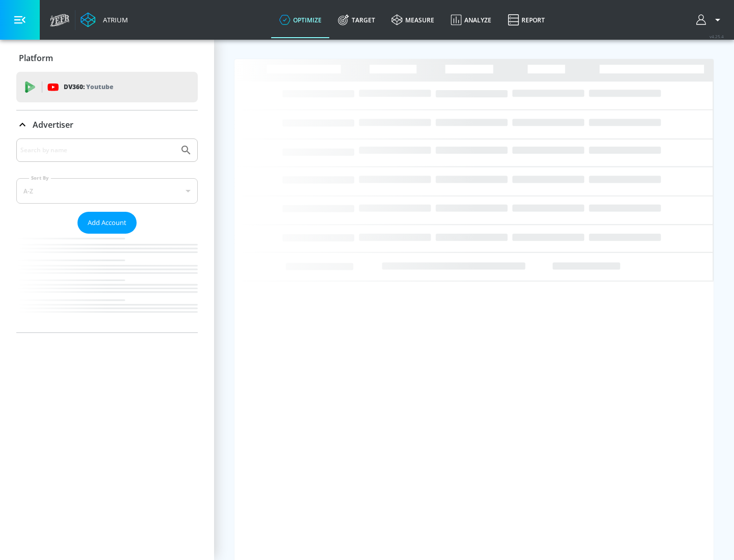  What do you see at coordinates (53, 125) in the screenshot?
I see `p: Advertiser` at bounding box center [53, 125].